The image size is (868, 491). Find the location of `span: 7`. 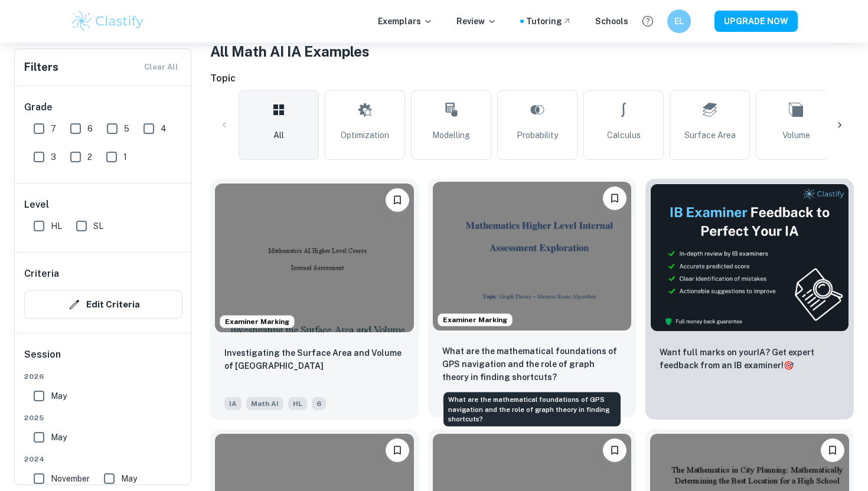

span: 7 is located at coordinates (53, 129).